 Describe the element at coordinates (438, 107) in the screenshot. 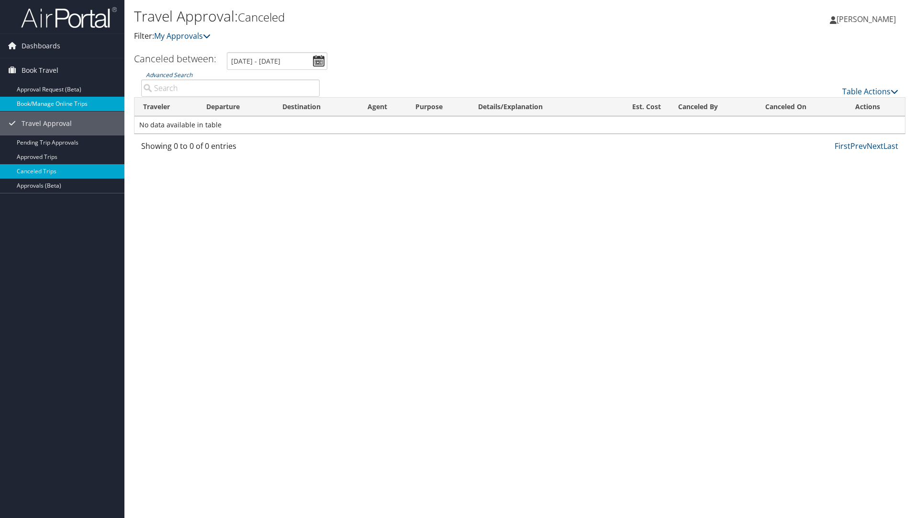

I see `th: Purpose` at that location.